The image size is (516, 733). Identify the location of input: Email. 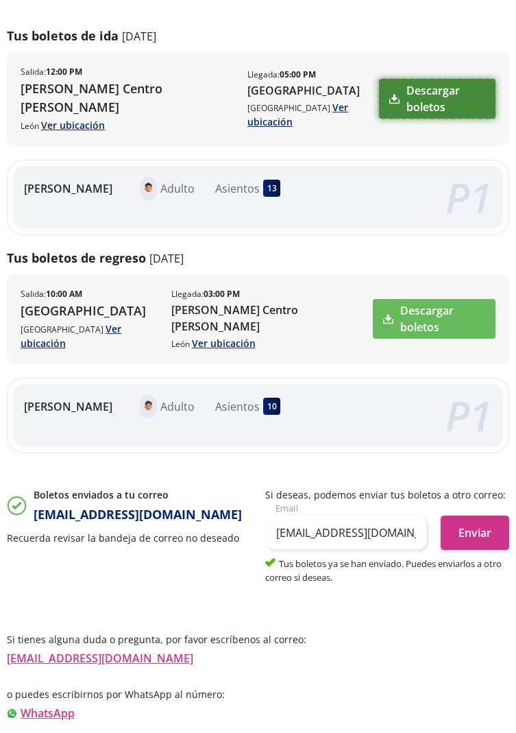
(346, 533).